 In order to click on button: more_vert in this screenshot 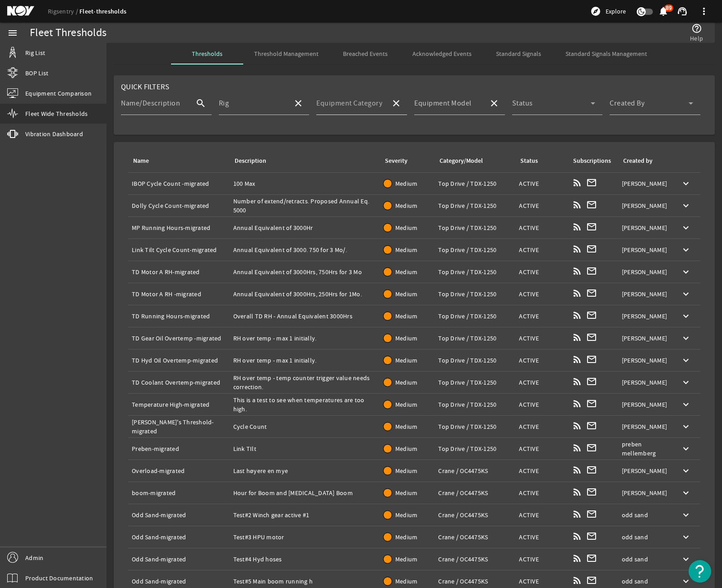, I will do `click(703, 11)`.